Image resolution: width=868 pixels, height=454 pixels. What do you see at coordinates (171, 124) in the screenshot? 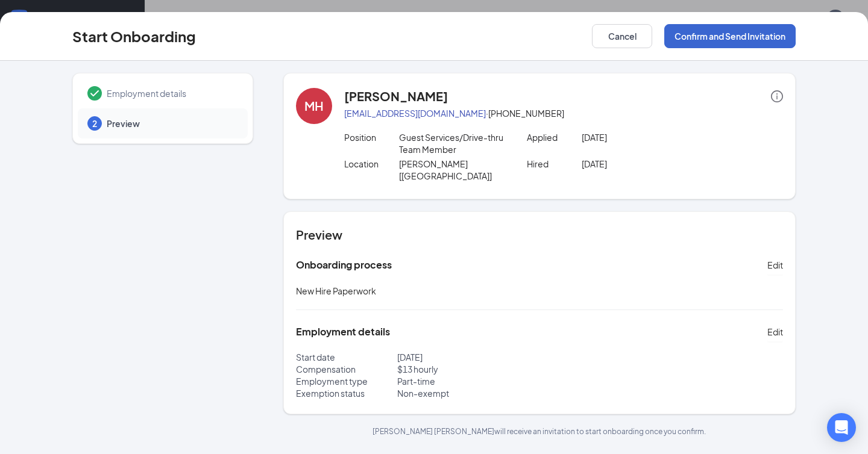
I see `span: Preview` at bounding box center [171, 124].